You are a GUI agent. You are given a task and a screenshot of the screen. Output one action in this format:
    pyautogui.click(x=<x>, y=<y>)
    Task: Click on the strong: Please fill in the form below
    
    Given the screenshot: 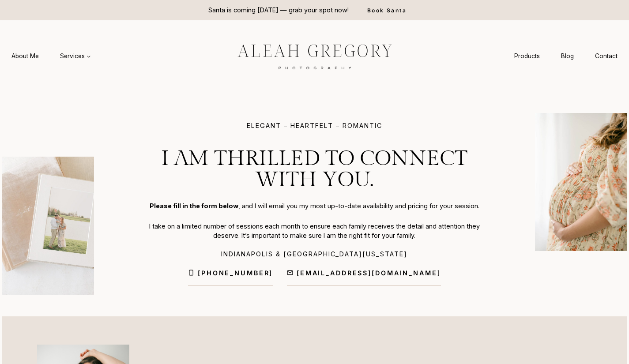 What is the action you would take?
    pyautogui.click(x=194, y=206)
    